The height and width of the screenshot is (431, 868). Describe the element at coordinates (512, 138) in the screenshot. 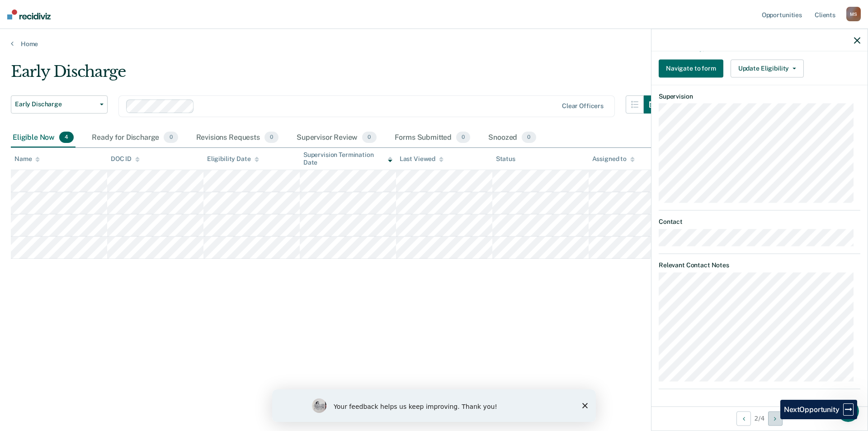

I see `div: Snoozed` at that location.